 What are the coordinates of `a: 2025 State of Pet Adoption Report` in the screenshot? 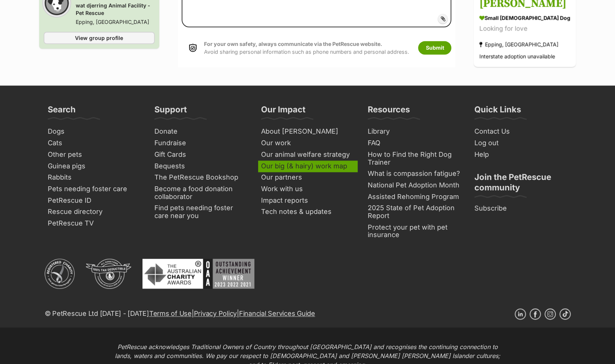 It's located at (415, 212).